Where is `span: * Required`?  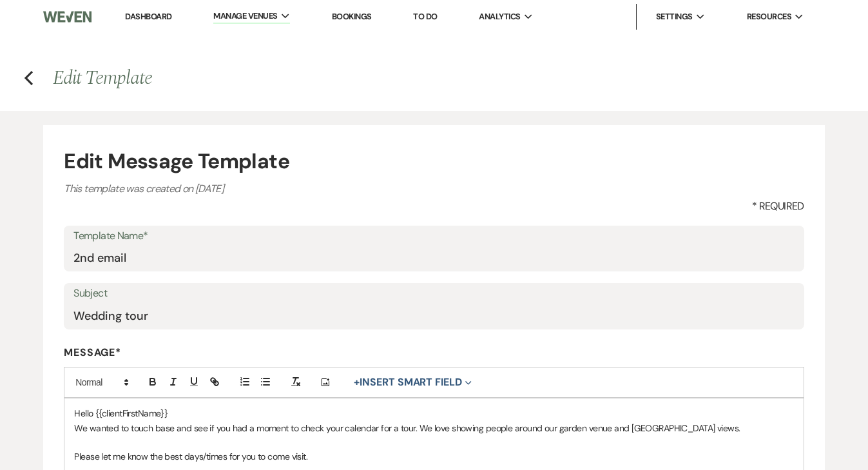
span: * Required is located at coordinates (778, 206).